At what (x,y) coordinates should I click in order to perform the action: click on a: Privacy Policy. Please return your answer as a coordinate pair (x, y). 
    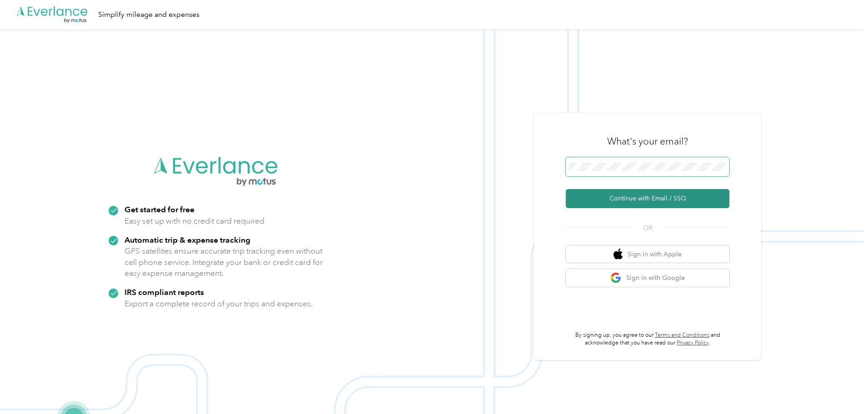
    Looking at the image, I should click on (693, 342).